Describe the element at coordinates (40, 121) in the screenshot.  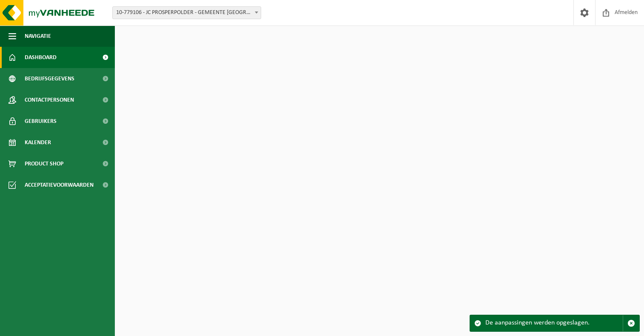
I see `span: Gebruikers` at that location.